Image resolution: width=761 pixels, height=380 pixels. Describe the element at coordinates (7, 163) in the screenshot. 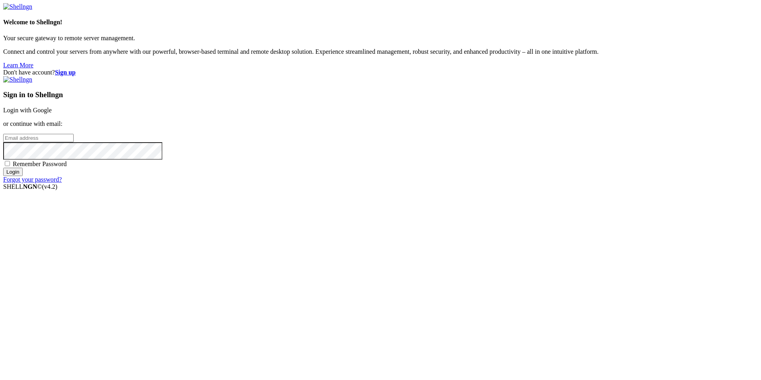

I see `input: Remember Password` at that location.